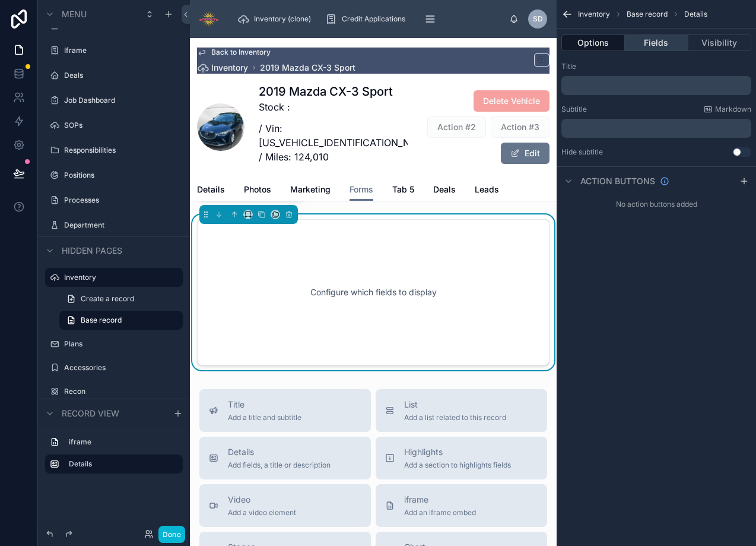 This screenshot has height=546, width=756. Describe the element at coordinates (121, 464) in the screenshot. I see `label: Details` at that location.